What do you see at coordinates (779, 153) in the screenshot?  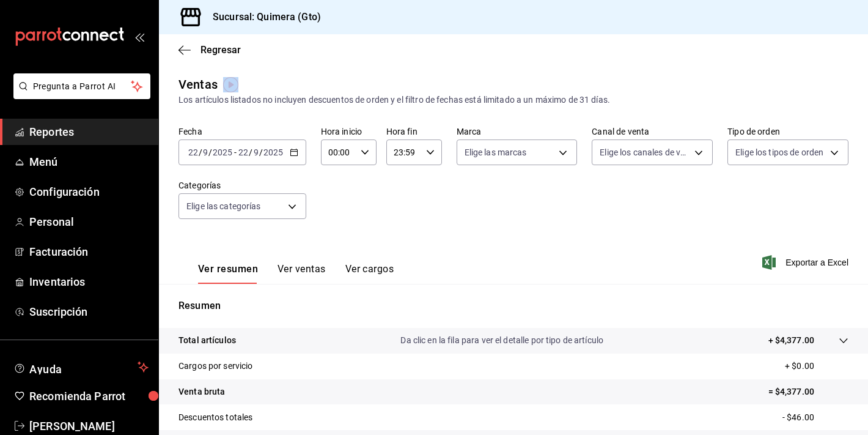 I see `span: Elige los tipos de orden` at bounding box center [779, 153].